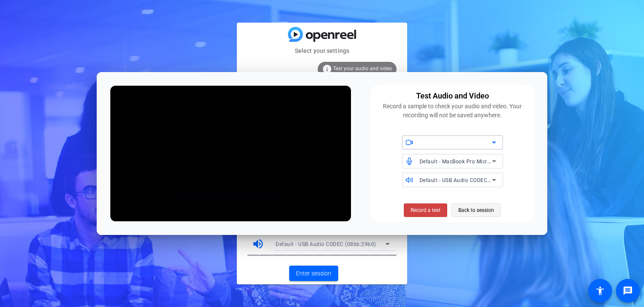 This screenshot has width=644, height=307. What do you see at coordinates (314, 273) in the screenshot?
I see `span: Enter session` at bounding box center [314, 273].